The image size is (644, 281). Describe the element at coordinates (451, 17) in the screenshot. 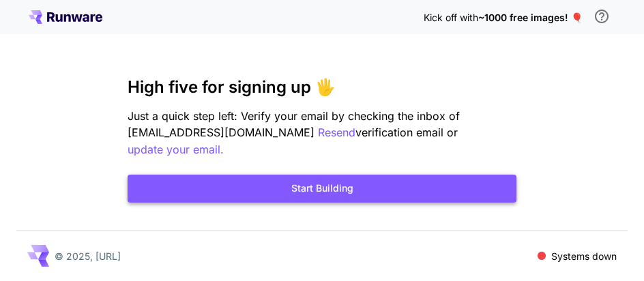

I see `span: Kick off with` at that location.